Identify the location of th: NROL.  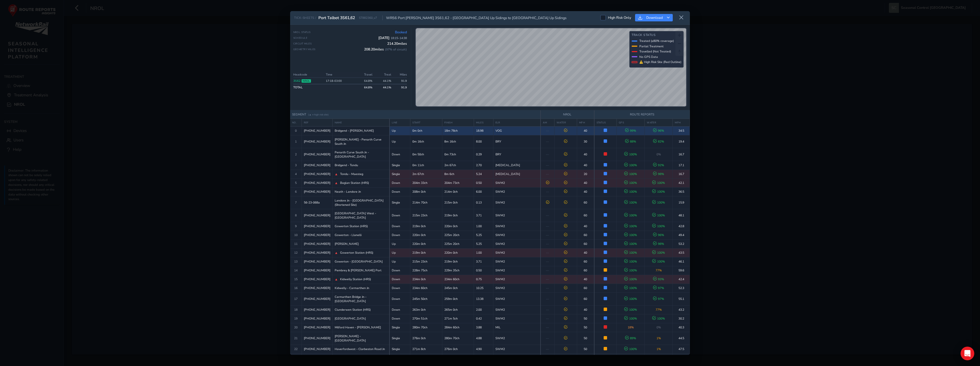
(567, 115).